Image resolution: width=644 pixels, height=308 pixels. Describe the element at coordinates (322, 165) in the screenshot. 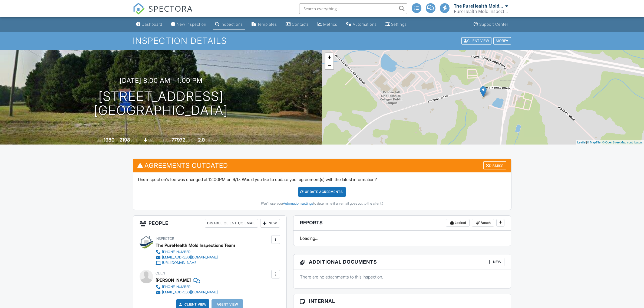

I see `h3: Agreements Outdated` at that location.